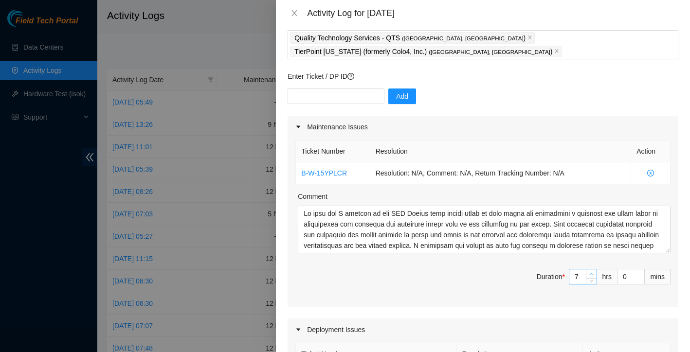  Describe the element at coordinates (484, 230) in the screenshot. I see `textarea: Comment` at that location.